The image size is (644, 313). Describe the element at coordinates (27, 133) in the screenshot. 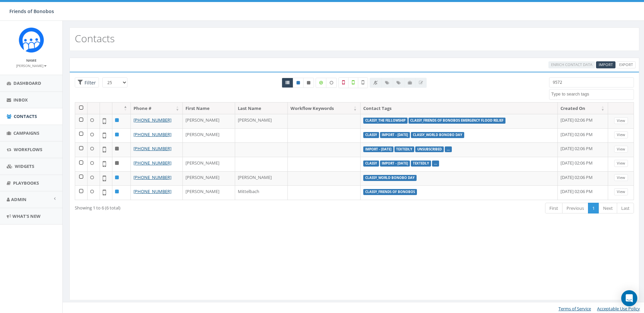

I see `span: Campaigns` at that location.